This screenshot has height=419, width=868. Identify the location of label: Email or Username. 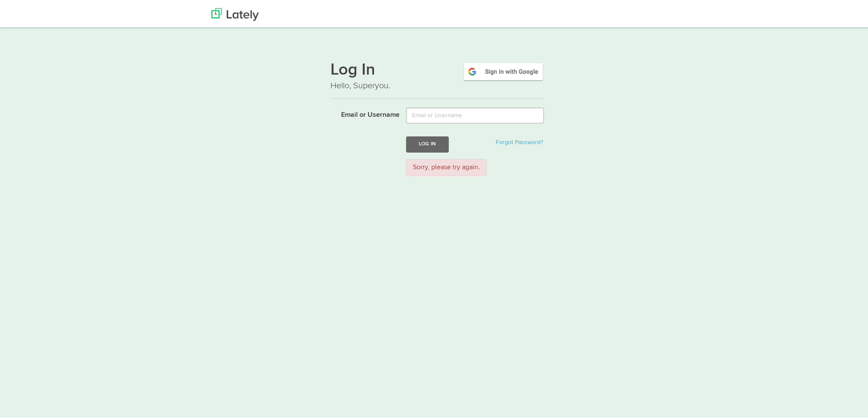
(361, 112).